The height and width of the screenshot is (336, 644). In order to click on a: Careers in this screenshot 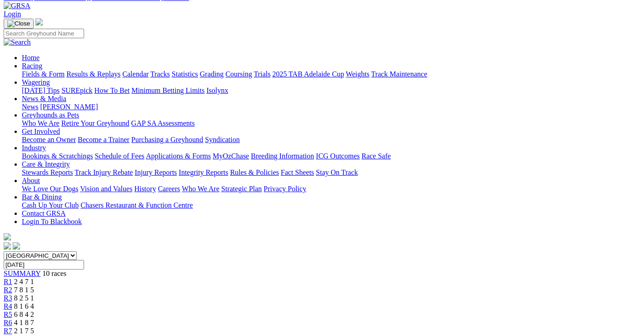, I will do `click(169, 188)`.